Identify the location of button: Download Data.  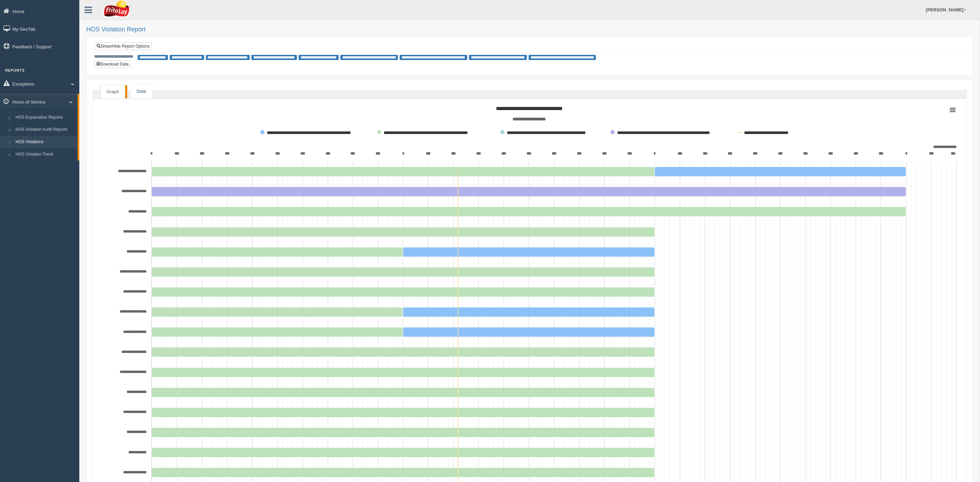
(112, 64).